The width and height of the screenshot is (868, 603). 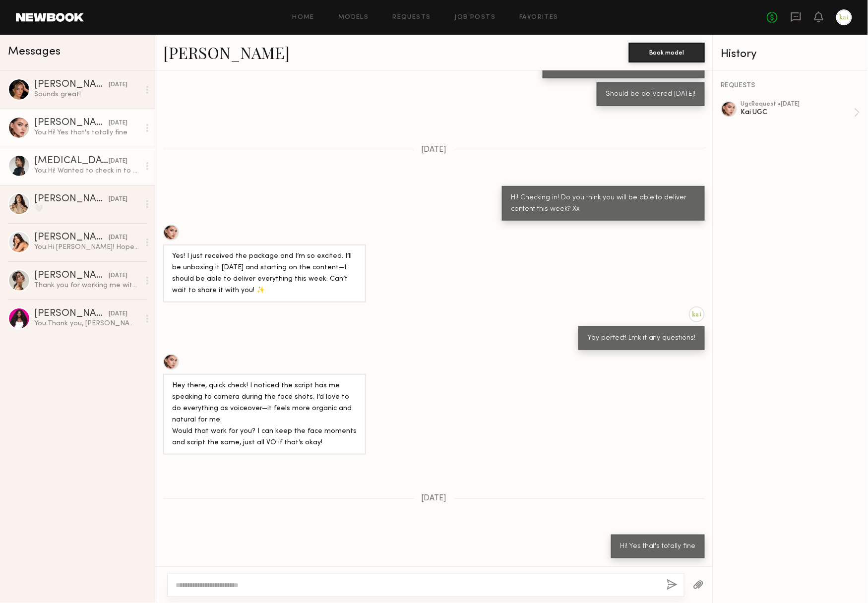 What do you see at coordinates (657, 546) in the screenshot?
I see `div: Hi! Yes that's totally fine` at bounding box center [657, 546].